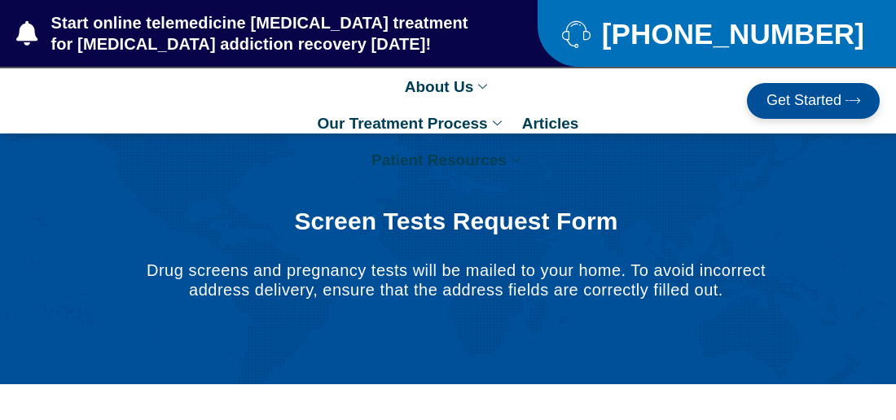 The width and height of the screenshot is (896, 420). I want to click on span: Get Started, so click(804, 101).